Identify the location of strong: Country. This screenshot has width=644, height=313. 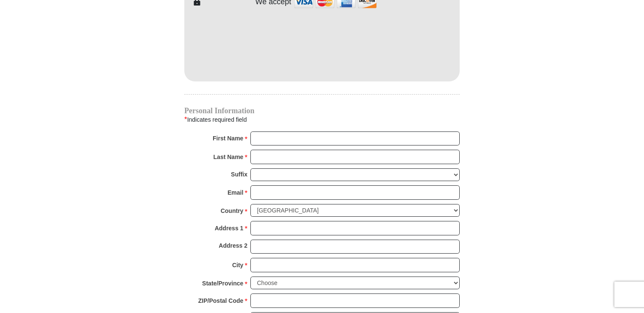
(232, 211).